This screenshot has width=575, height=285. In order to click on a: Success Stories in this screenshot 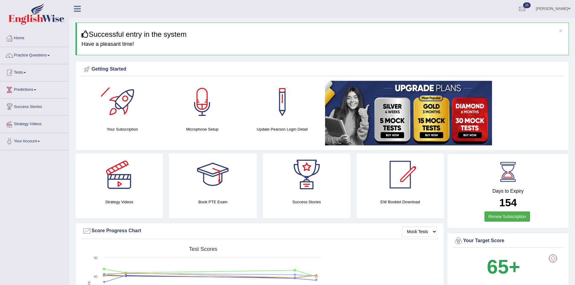, I will do `click(35, 106)`.